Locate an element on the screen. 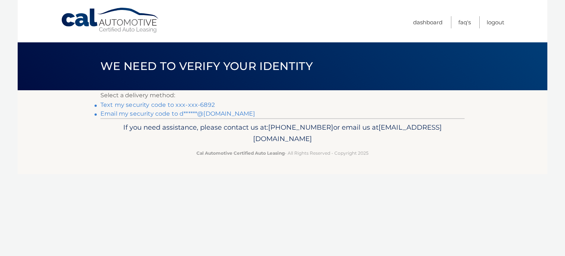 This screenshot has width=565, height=256. a: Logout is located at coordinates (496, 22).